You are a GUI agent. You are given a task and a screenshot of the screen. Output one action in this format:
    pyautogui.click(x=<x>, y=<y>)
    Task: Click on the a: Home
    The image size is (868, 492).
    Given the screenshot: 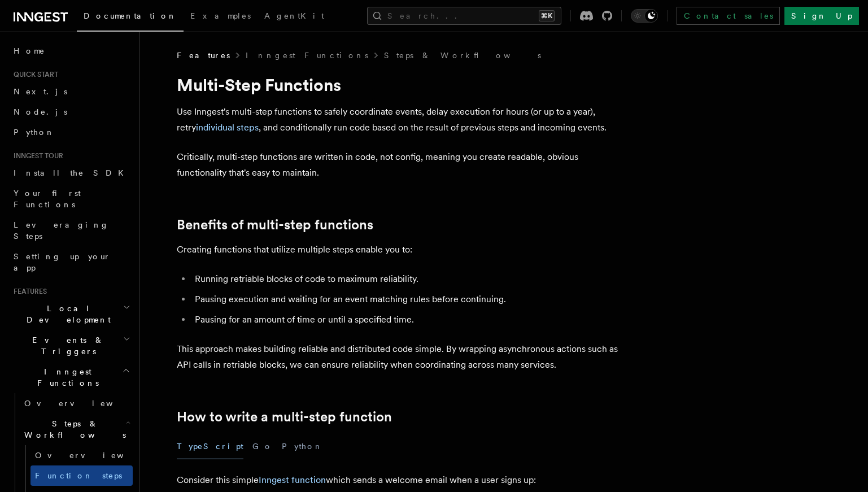 What is the action you would take?
    pyautogui.click(x=71, y=51)
    